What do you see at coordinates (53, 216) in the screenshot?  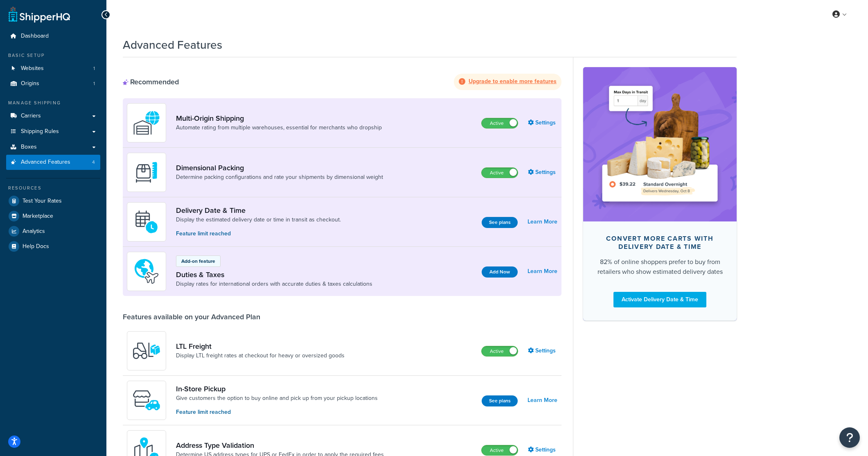 I see `a: Marketplace` at bounding box center [53, 216].